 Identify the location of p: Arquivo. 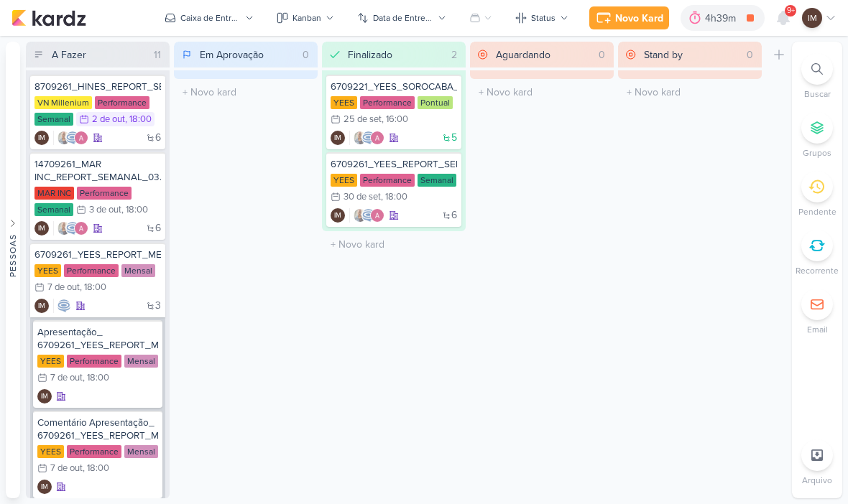
(817, 480).